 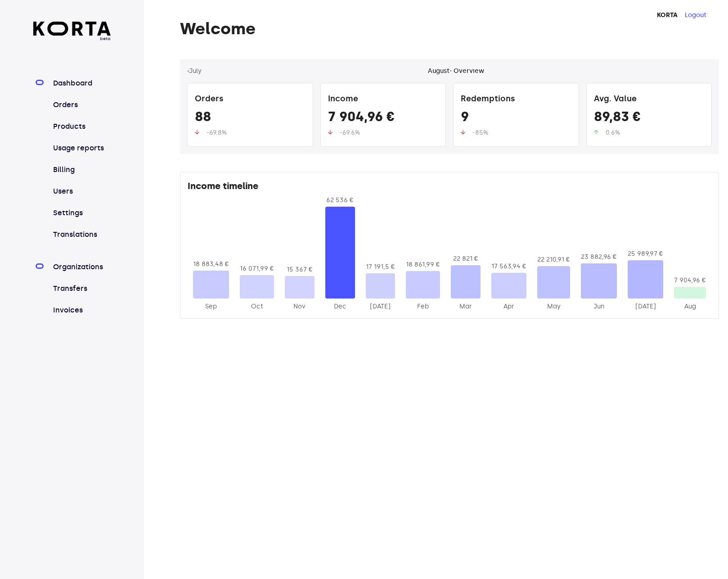 I want to click on div: 2025-Aug, so click(x=690, y=306).